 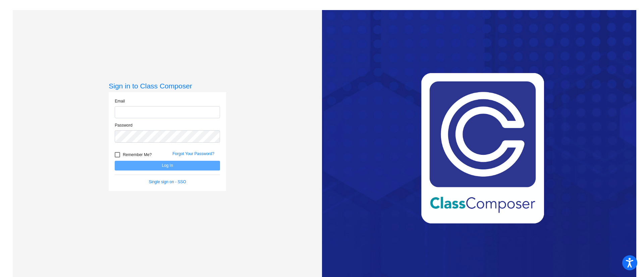 What do you see at coordinates (123, 126) in the screenshot?
I see `label: Password` at bounding box center [123, 126].